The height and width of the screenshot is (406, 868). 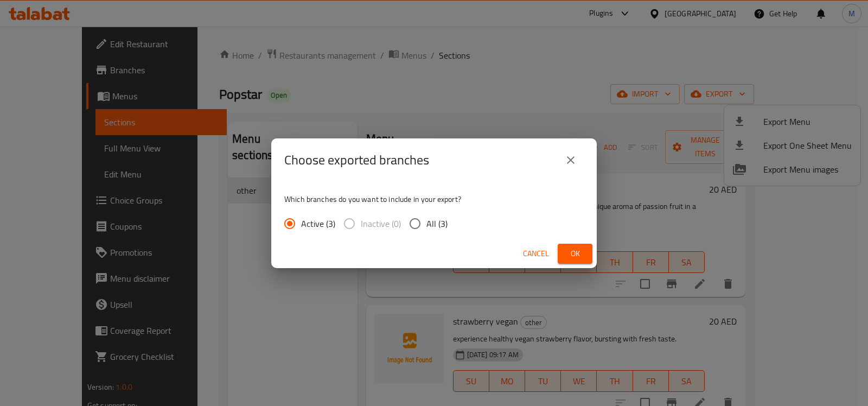 I want to click on span: Inactive (0), so click(x=381, y=224).